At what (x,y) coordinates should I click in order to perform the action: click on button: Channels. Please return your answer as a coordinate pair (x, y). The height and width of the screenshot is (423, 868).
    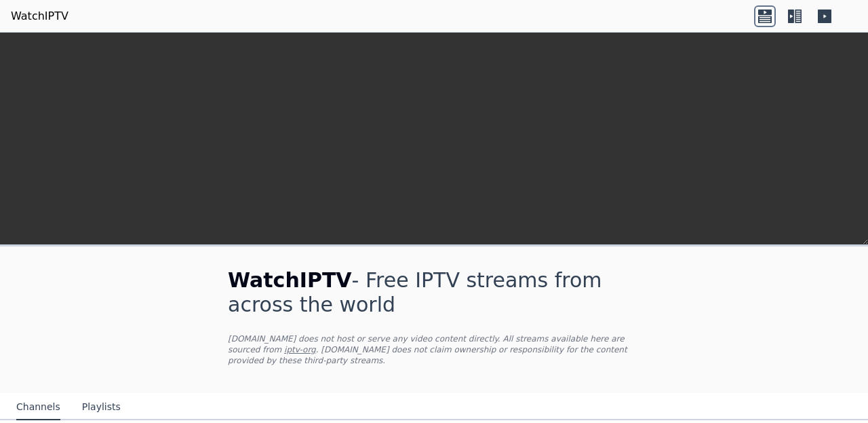
    Looking at the image, I should click on (38, 407).